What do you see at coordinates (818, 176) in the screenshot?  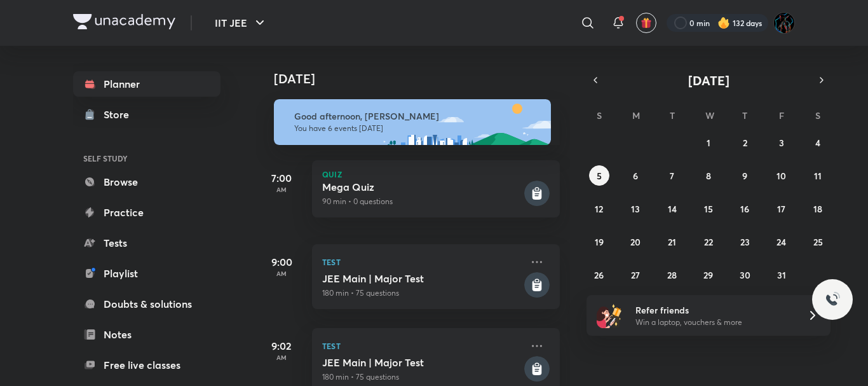 I see `button: October 11, 2025` at bounding box center [818, 176].